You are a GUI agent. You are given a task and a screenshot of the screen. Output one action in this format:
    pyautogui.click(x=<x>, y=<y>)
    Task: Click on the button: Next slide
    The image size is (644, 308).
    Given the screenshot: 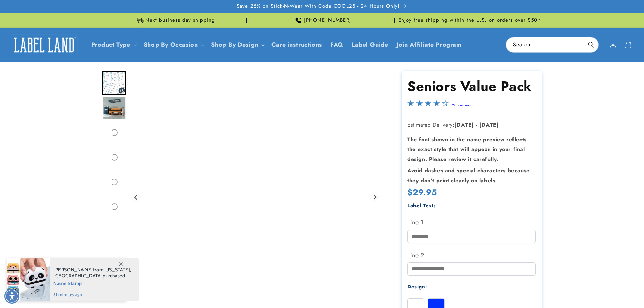 What is the action you would take?
    pyautogui.click(x=374, y=197)
    